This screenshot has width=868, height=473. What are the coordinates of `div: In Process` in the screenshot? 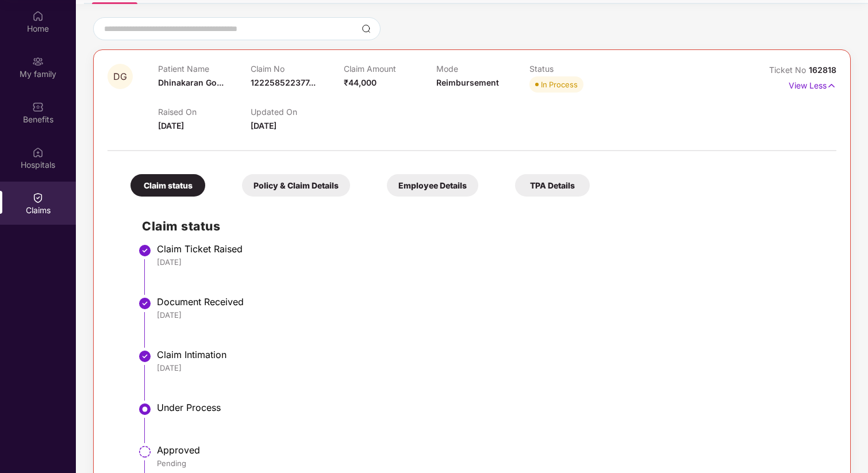 It's located at (559, 84).